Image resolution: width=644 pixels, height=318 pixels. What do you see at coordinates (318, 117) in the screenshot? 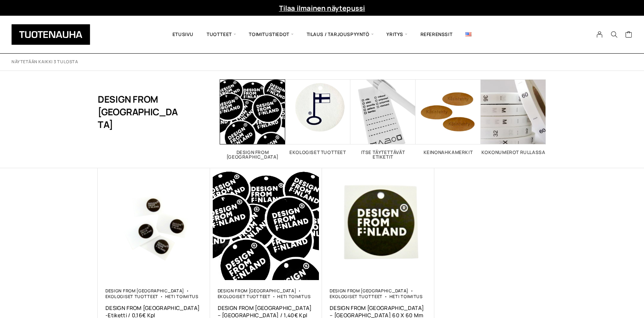
I see `a: Visit product category Ekologiset tuotteet` at bounding box center [318, 117].